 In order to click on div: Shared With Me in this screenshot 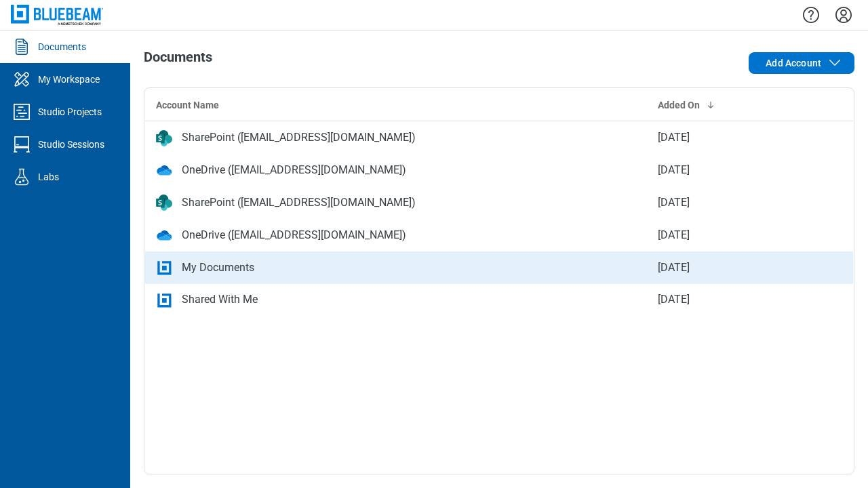, I will do `click(219, 300)`.